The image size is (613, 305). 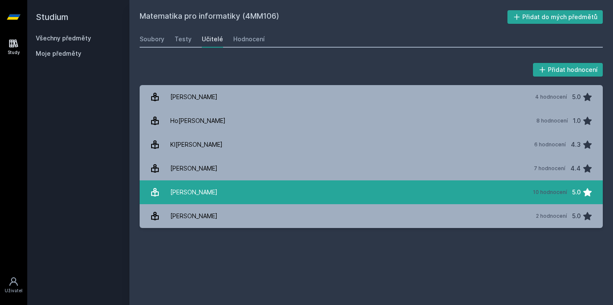 I want to click on a: Study, so click(x=14, y=47).